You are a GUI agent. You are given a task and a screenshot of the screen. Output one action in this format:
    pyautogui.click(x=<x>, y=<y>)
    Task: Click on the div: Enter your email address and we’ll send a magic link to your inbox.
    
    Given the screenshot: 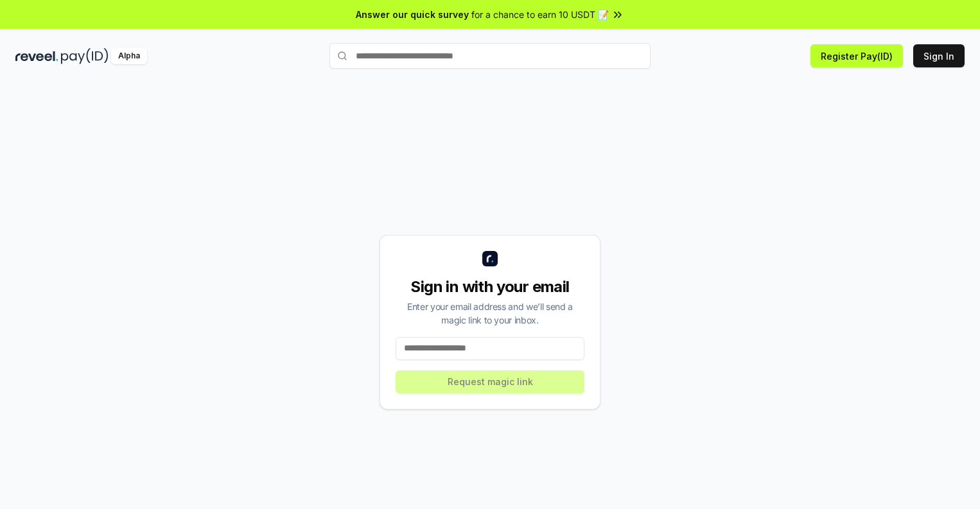 What is the action you would take?
    pyautogui.click(x=490, y=313)
    